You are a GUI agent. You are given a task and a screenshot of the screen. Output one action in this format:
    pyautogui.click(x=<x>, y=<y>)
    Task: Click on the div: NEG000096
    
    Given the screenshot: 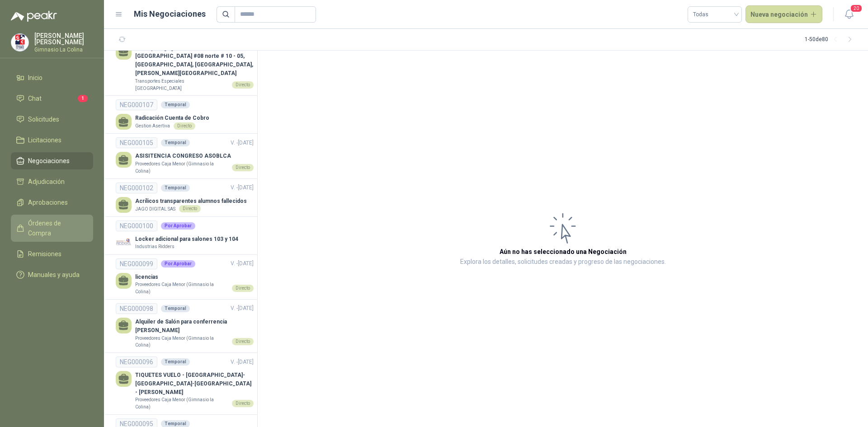 What is the action you would take?
    pyautogui.click(x=137, y=362)
    